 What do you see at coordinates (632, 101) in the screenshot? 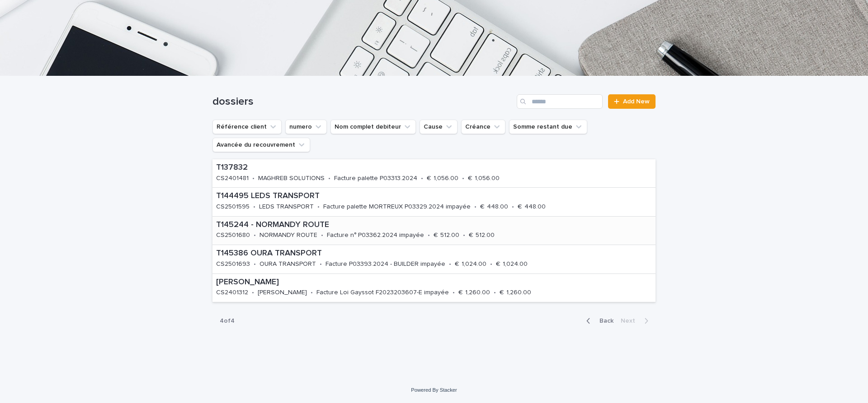
I see `a: Add New` at bounding box center [632, 101].